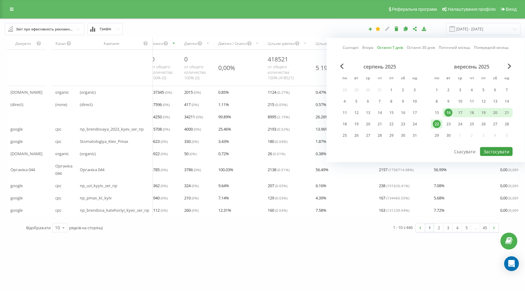 This screenshot has height=291, width=525. I want to click on span: 1.87 %, so click(321, 141).